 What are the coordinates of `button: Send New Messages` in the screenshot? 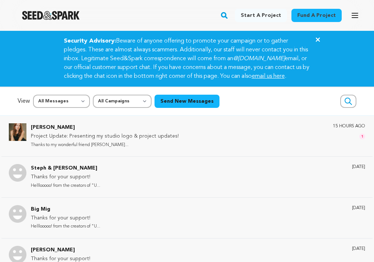 It's located at (187, 101).